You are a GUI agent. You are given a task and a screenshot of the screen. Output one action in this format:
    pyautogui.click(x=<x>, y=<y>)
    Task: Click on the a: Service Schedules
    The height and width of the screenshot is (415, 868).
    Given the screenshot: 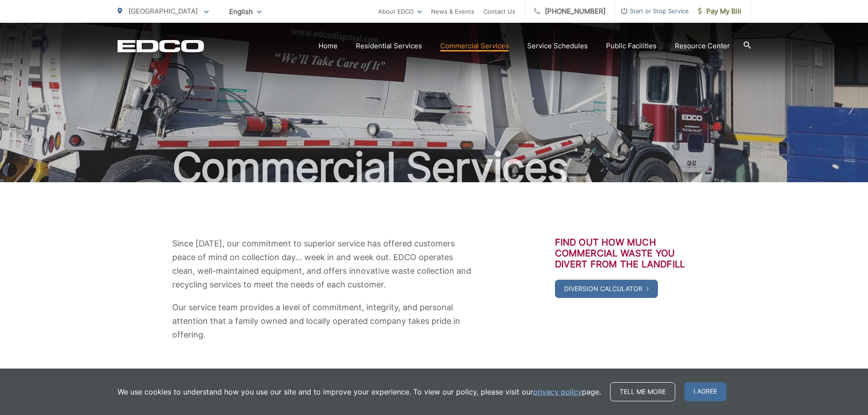 What is the action you would take?
    pyautogui.click(x=557, y=46)
    